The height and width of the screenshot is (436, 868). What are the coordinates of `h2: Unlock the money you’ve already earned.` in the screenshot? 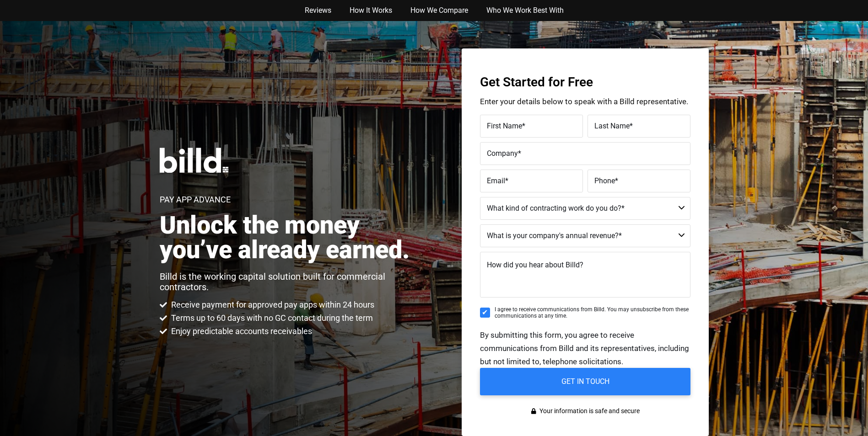 It's located at (289, 238).